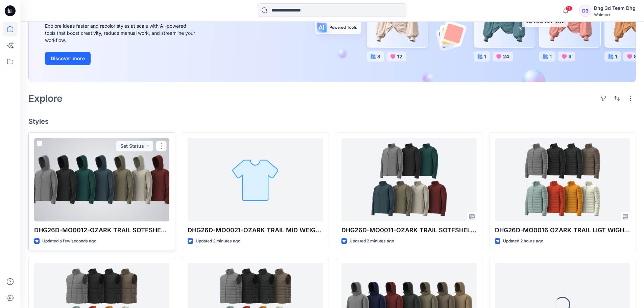  Describe the element at coordinates (615, 8) in the screenshot. I see `div: Dhg 3d Team Dhg` at that location.